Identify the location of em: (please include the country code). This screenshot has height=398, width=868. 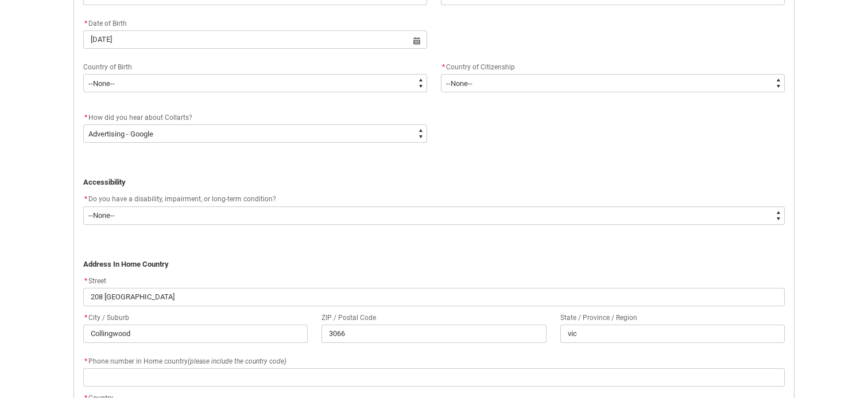
(237, 361).